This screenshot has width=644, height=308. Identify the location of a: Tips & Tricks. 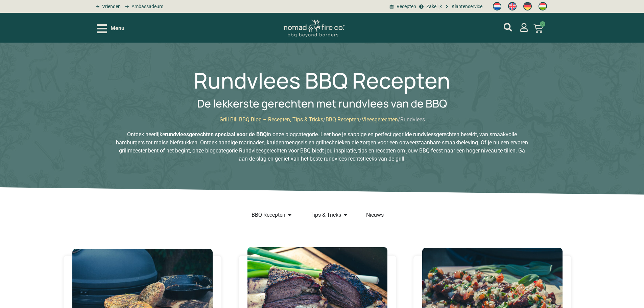
(325, 215).